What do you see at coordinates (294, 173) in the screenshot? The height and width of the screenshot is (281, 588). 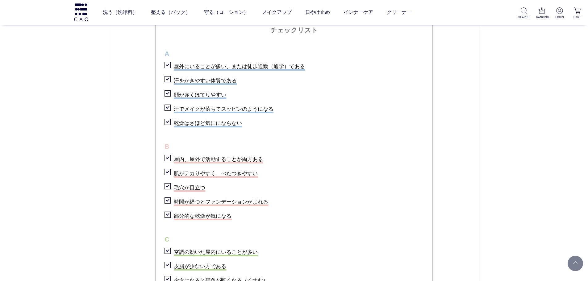 I see `li: 肌がテカりやすく、べたつきやすい` at bounding box center [294, 173].